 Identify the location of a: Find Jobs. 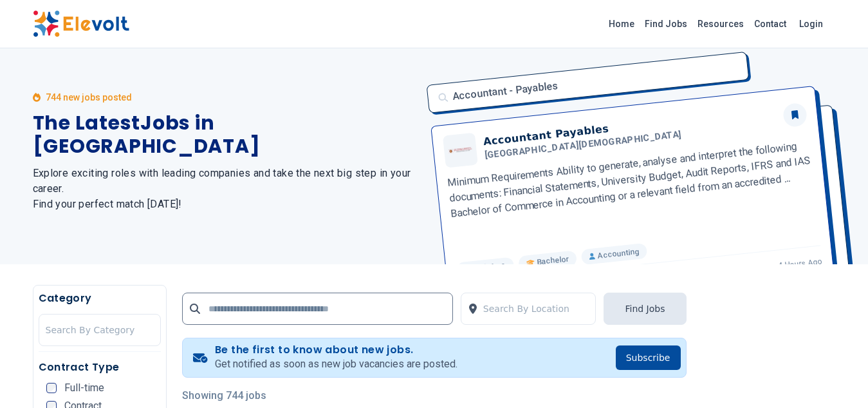
(666, 24).